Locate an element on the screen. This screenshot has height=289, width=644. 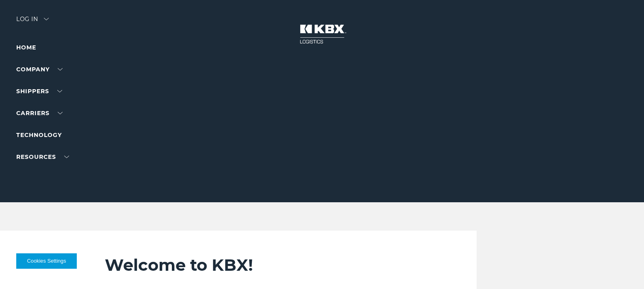
h2: Welcome to KBX! is located at coordinates (279, 266).